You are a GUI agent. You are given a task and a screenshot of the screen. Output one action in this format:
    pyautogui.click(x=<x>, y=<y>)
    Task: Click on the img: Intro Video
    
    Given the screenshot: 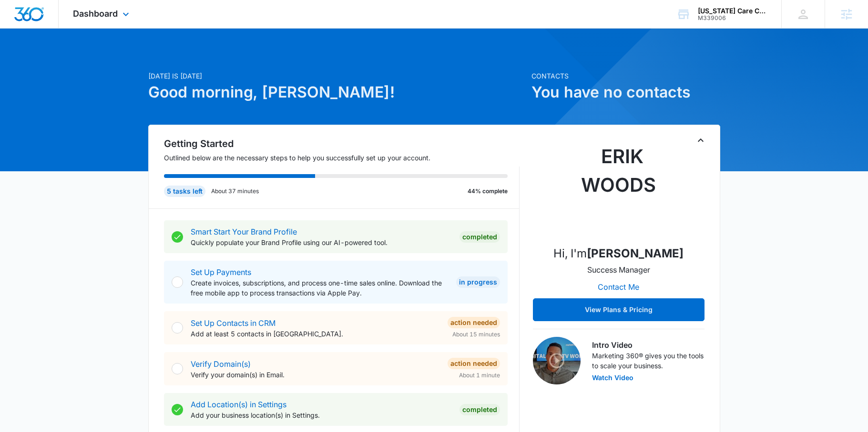 What is the action you would take?
    pyautogui.click(x=556, y=361)
    